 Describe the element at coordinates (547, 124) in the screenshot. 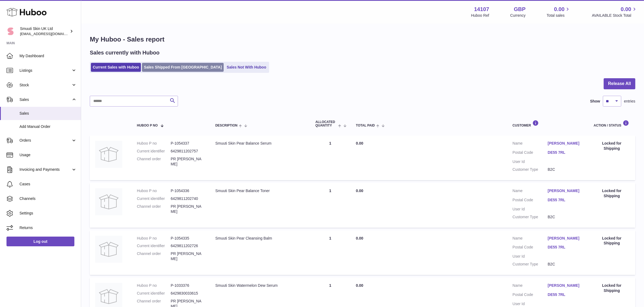

I see `div: Customer` at that location.